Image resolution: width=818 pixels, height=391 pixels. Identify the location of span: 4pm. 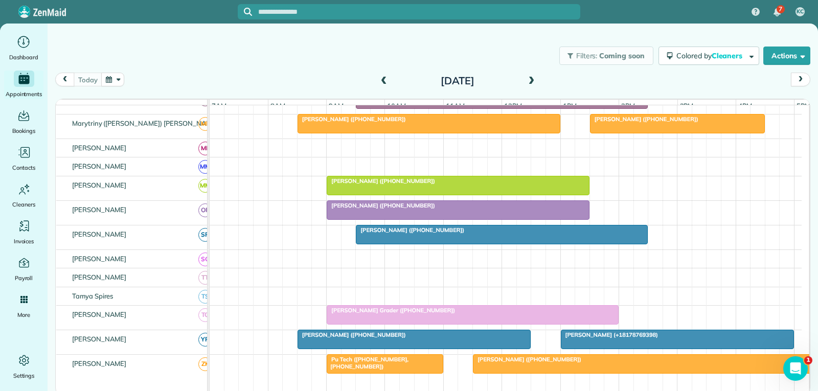
(745, 106).